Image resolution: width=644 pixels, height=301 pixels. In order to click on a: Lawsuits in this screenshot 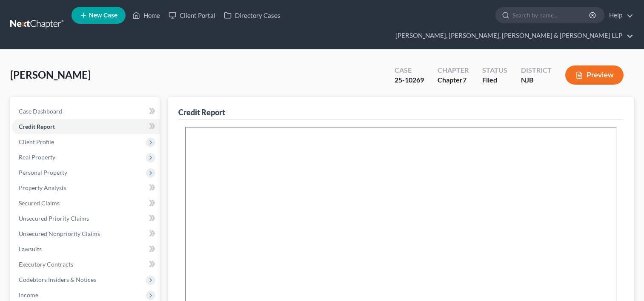, I will do `click(86, 249)`.